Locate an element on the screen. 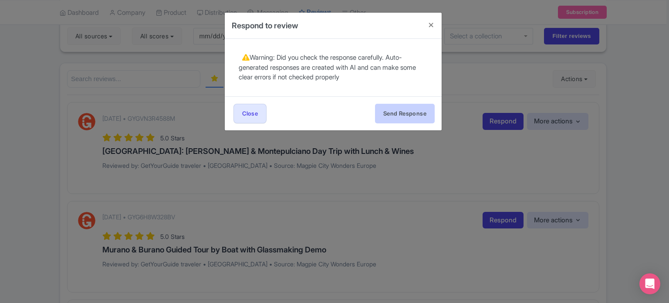 Image resolution: width=669 pixels, height=303 pixels. a: Close is located at coordinates (250, 113).